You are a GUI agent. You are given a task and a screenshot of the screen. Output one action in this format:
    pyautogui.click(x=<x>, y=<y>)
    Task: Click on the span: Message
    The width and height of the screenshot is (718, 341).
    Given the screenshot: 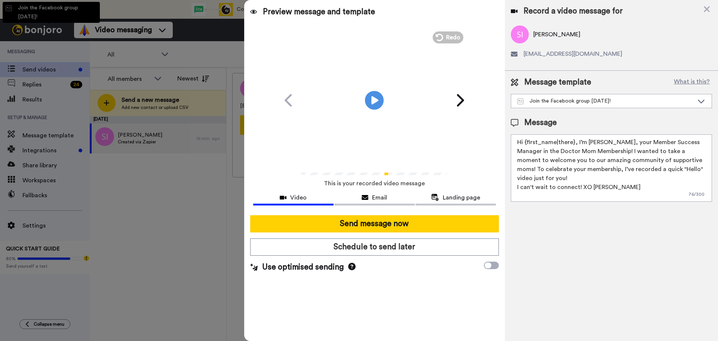 What is the action you would take?
    pyautogui.click(x=540, y=123)
    